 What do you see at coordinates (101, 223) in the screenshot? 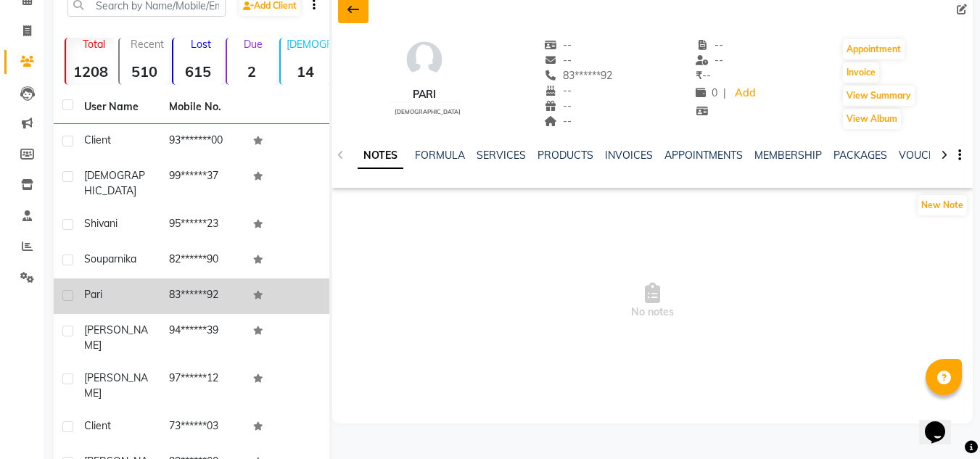
I see `span: Shivani` at bounding box center [101, 223].